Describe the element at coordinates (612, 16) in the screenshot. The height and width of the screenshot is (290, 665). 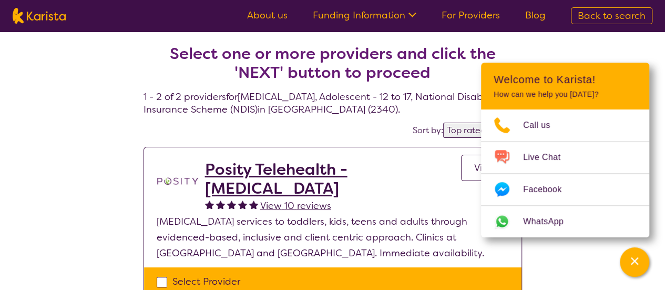
I see `a: Back to search` at that location.